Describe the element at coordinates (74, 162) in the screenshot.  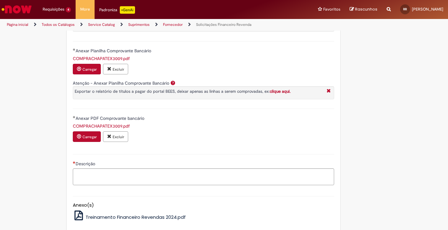
I see `span: Necessários` at that location.